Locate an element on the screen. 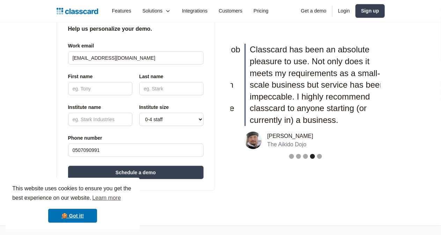  div: Show slide 3 of 5 is located at coordinates (306, 157).